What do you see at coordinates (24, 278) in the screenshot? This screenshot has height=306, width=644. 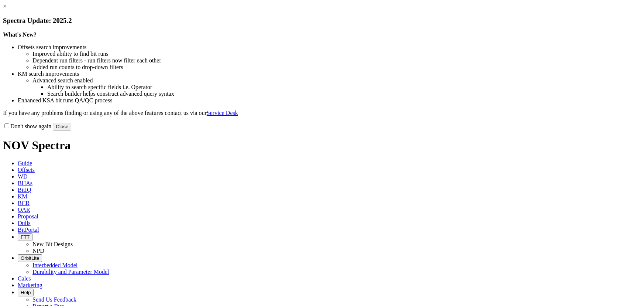 I see `span: Calcs` at bounding box center [24, 278].